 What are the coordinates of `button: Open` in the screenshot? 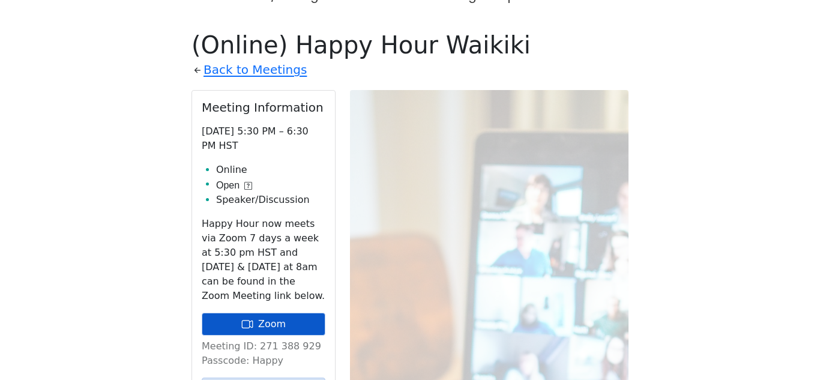 It's located at (234, 185).